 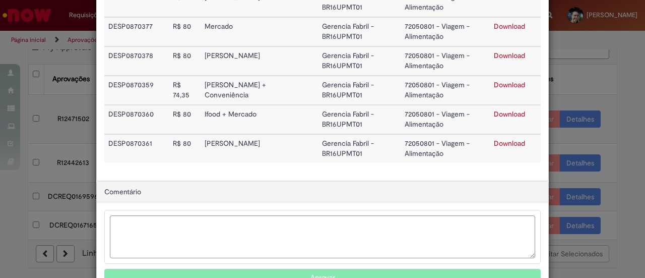 I want to click on td: DESP0870359, so click(x=137, y=90).